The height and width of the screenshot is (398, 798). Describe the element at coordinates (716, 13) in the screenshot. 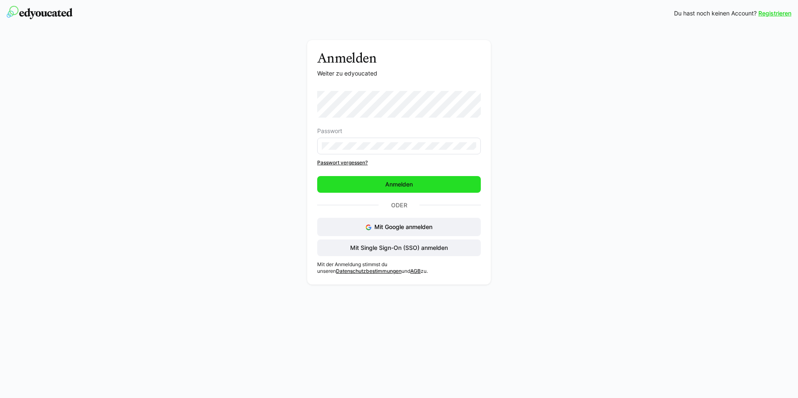

I see `span: Du hast noch keinen Account?` at that location.